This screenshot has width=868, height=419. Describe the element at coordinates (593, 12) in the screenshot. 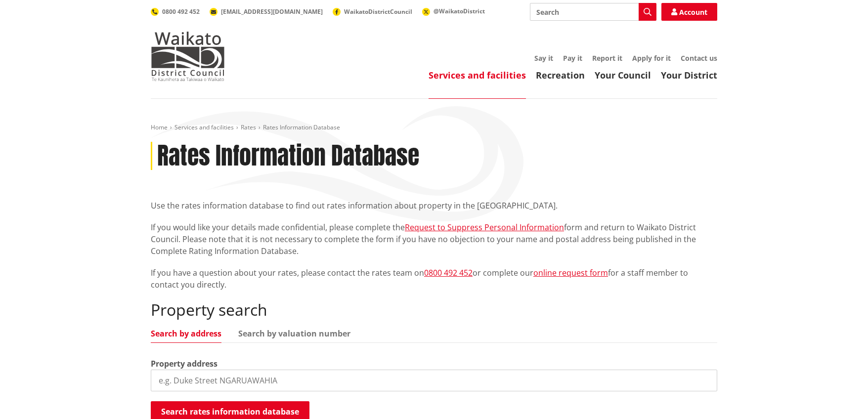

I see `input: Search input` at that location.